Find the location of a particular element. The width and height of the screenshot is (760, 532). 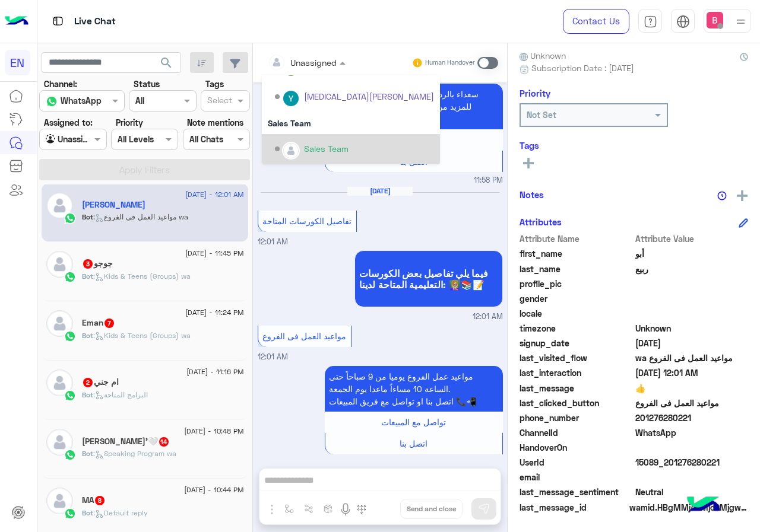

span: أبو is located at coordinates (692, 253).